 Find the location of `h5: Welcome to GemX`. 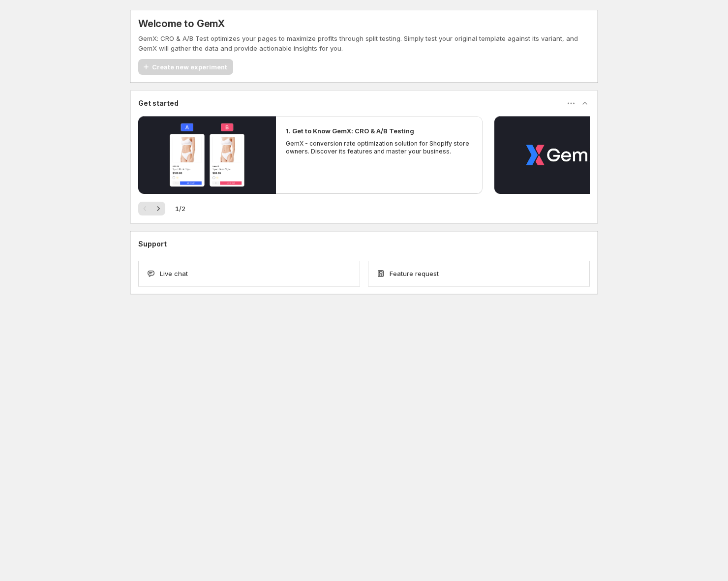

h5: Welcome to GemX is located at coordinates (181, 24).